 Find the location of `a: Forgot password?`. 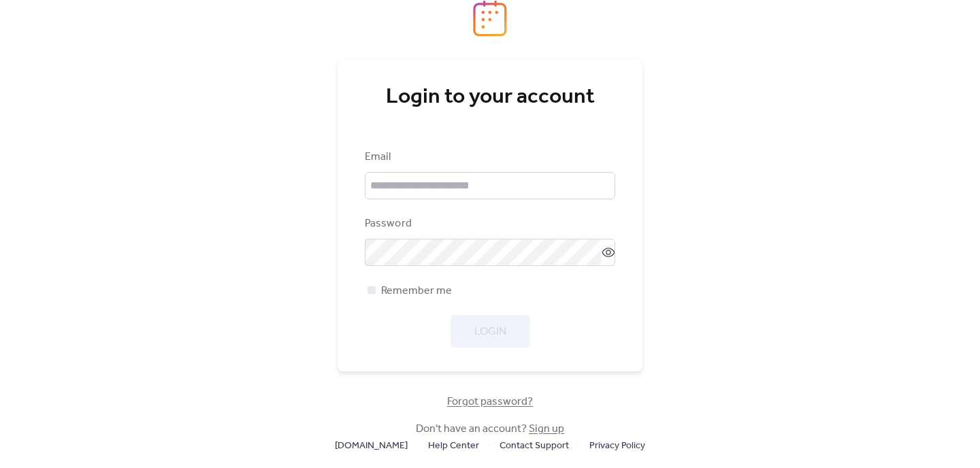

a: Forgot password? is located at coordinates (490, 401).